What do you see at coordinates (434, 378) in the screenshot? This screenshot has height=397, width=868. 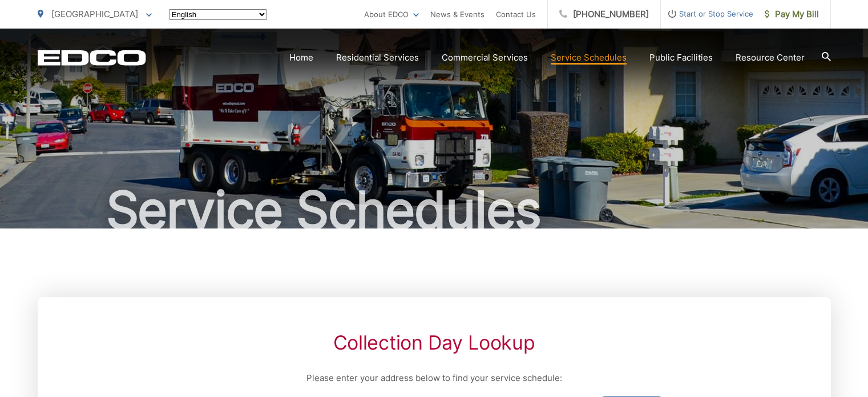 I see `p: Please enter your address below to find your service schedule:` at bounding box center [434, 378].